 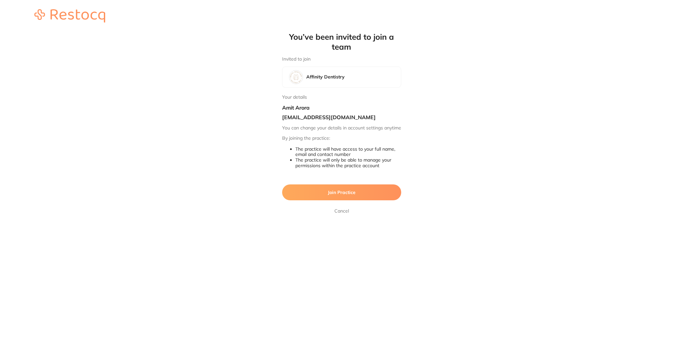 What do you see at coordinates (326, 77) in the screenshot?
I see `h4: Affinity Dentistry` at bounding box center [326, 77].